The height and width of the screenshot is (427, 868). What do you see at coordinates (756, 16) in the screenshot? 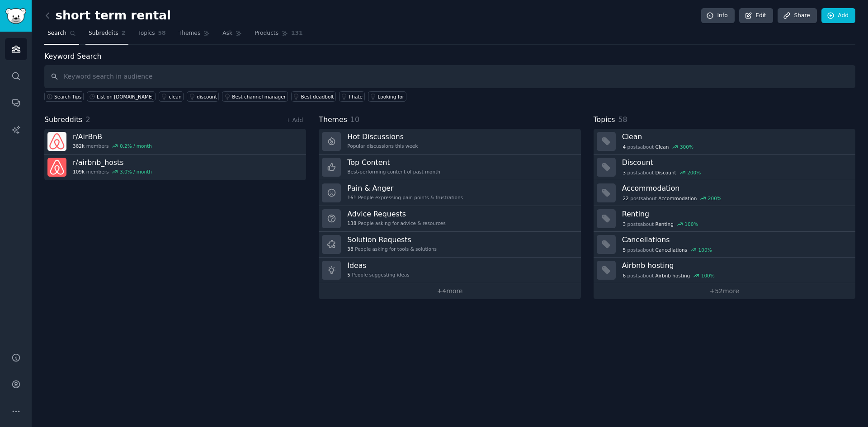
I see `a: Edit` at bounding box center [756, 16].